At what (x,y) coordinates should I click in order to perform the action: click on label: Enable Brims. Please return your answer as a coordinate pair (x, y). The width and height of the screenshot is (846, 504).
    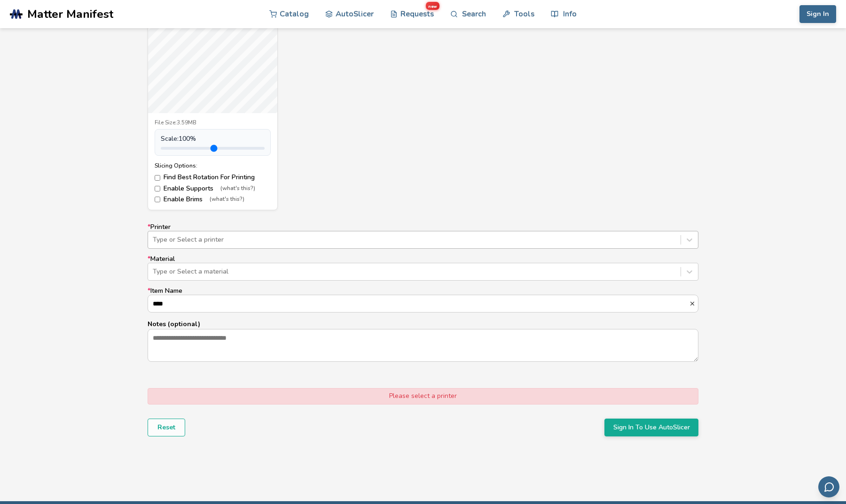
    Looking at the image, I should click on (212, 200).